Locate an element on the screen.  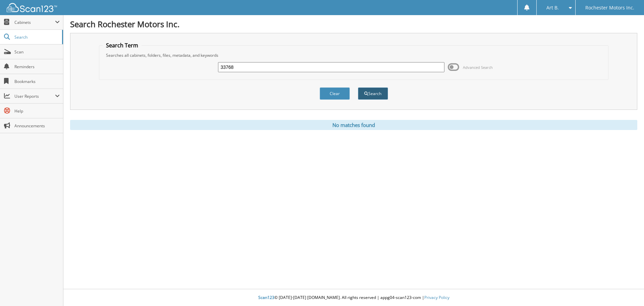
span: Art B. is located at coordinates (552, 8).